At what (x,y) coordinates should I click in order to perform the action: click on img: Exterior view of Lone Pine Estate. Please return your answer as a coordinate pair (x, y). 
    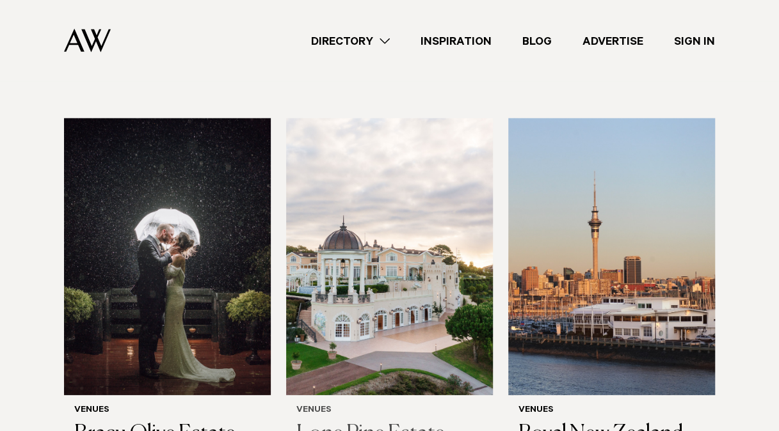
    Looking at the image, I should click on (389, 257).